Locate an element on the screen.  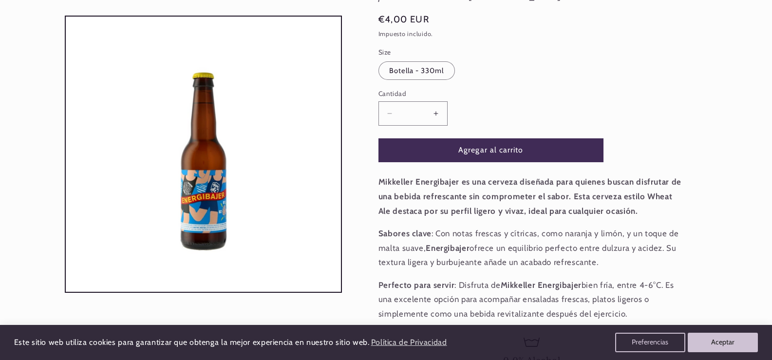
a: Política de Privacidad (opens in a new tab) is located at coordinates (409, 342).